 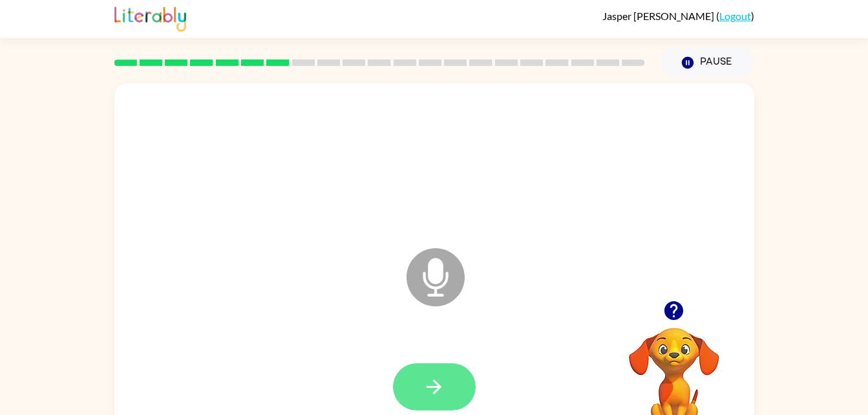 What do you see at coordinates (707, 62) in the screenshot?
I see `button: Pause` at bounding box center [707, 62].